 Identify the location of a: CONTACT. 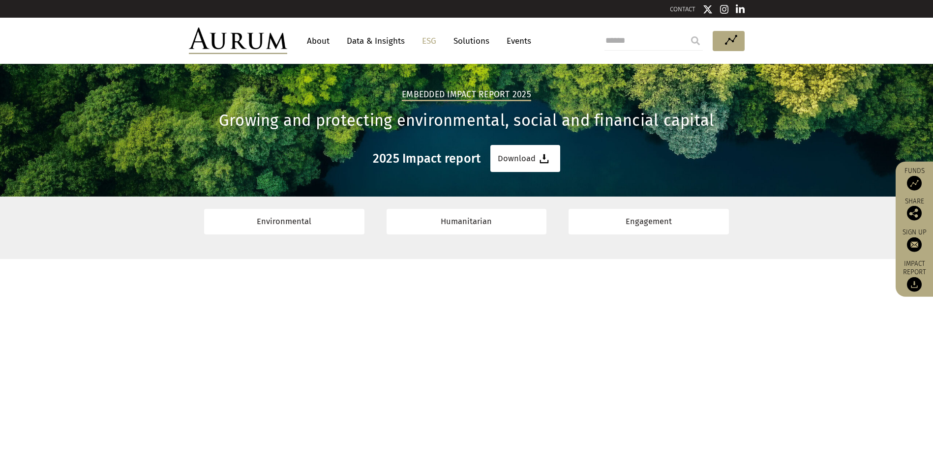
(683, 9).